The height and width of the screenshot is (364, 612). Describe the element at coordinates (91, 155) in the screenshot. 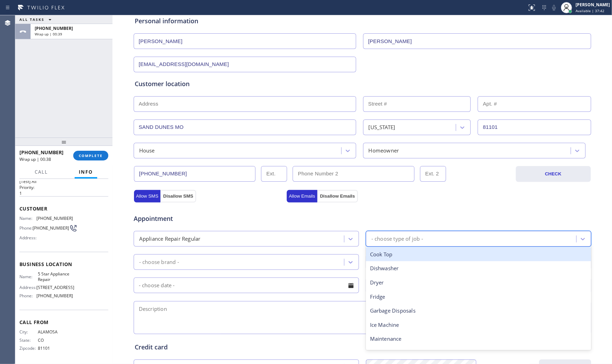

I see `span: COMPLETE` at that location.